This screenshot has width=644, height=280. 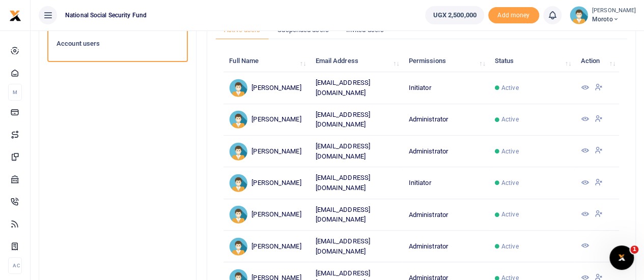 I want to click on li: Toup your wallet, so click(x=514, y=15).